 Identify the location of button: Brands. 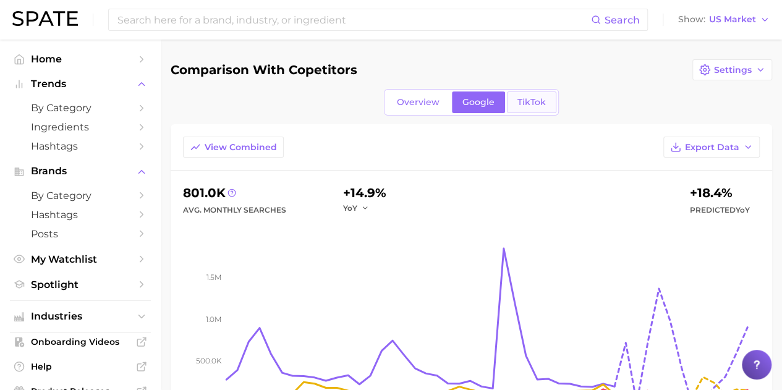
(80, 171).